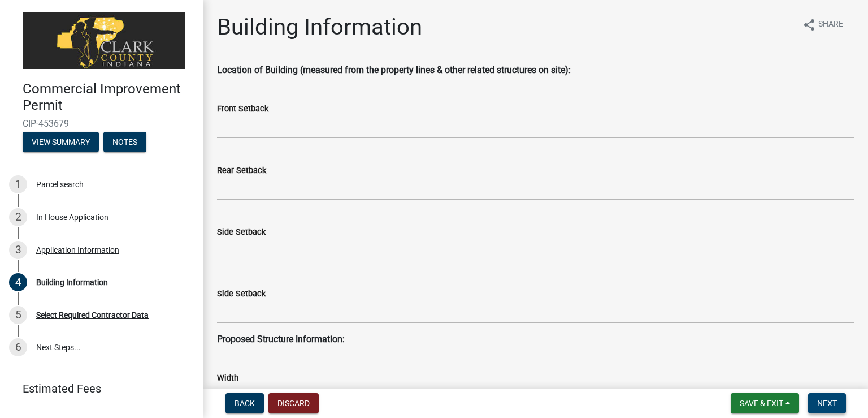 The height and width of the screenshot is (418, 868). What do you see at coordinates (245, 403) in the screenshot?
I see `span: Back` at bounding box center [245, 403].